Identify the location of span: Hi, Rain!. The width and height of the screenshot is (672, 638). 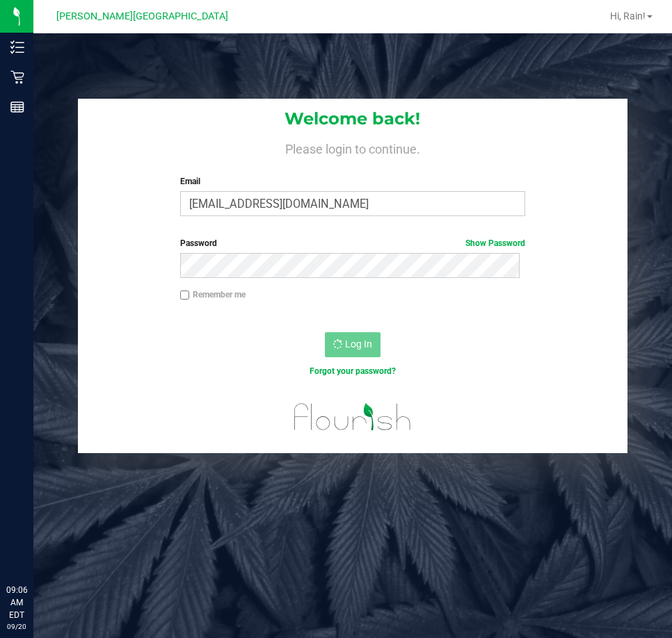
(627, 16).